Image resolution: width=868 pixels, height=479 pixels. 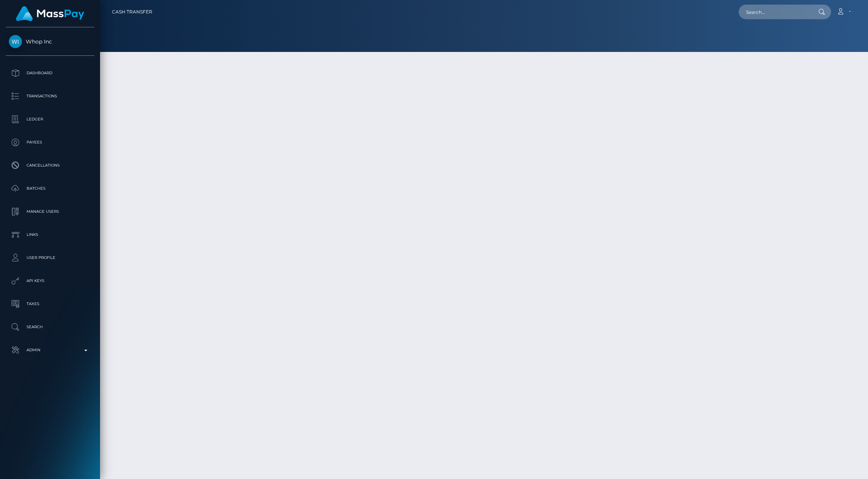 I want to click on a: Cancellations, so click(x=50, y=165).